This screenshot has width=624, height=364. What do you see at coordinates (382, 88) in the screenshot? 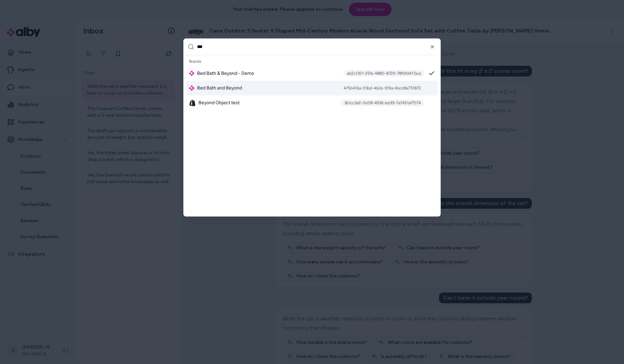
I see `div: 475b416a-03bd-4b2e-919a-6bcc8a772872` at bounding box center [382, 88].